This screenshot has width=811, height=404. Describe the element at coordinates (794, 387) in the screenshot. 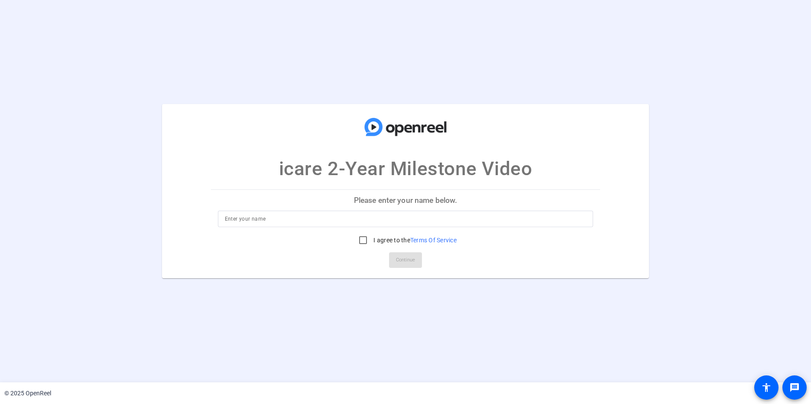

I see `mat-icon: message` at that location.